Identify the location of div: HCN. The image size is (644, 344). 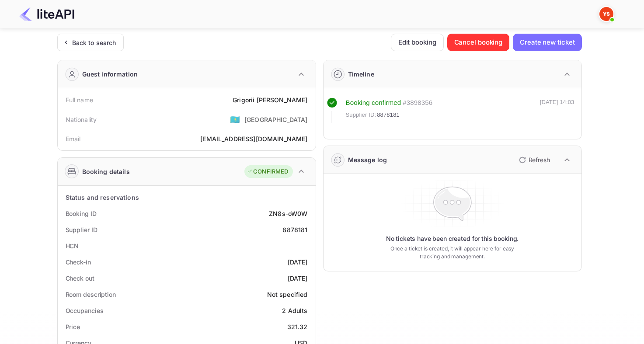
(72, 246).